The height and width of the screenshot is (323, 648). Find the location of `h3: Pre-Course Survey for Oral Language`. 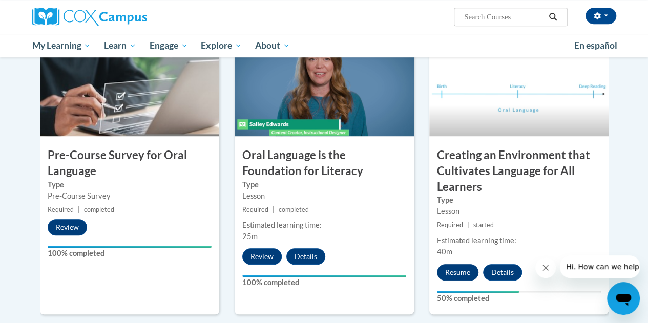

h3: Pre-Course Survey for Oral Language is located at coordinates (130, 163).